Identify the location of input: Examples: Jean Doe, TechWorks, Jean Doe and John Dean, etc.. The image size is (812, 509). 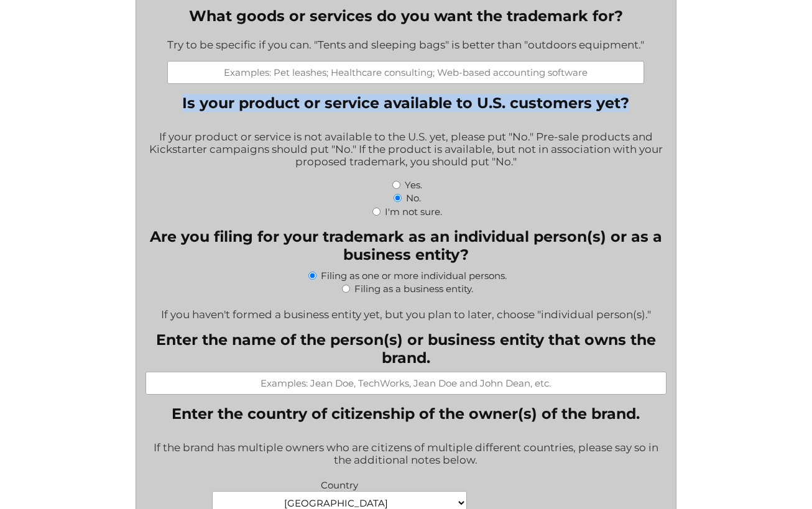
(406, 383).